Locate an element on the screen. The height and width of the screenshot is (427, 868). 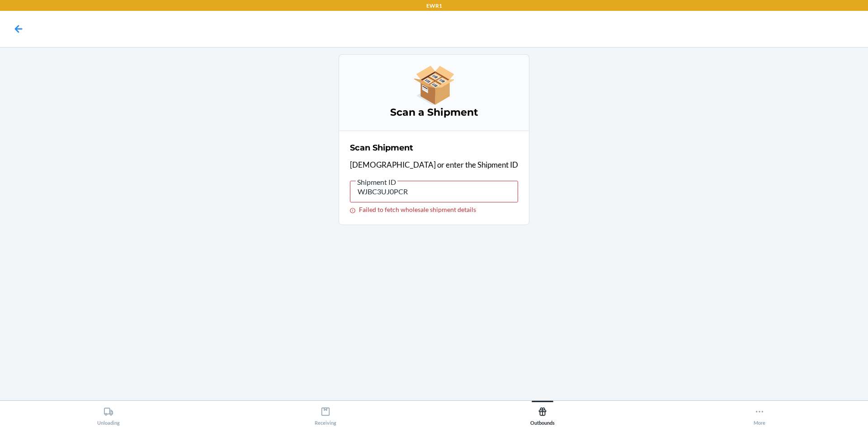
div: Receiving is located at coordinates (325, 414).